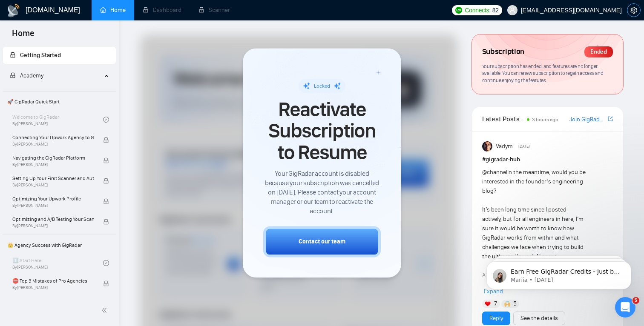 This screenshot has height=326, width=644. What do you see at coordinates (113, 10) in the screenshot?
I see `a: homeHome` at bounding box center [113, 10].